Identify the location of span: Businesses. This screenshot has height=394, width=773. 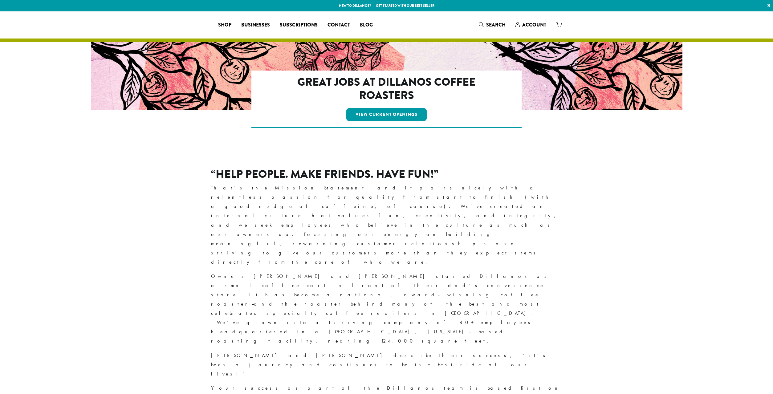
(255, 25).